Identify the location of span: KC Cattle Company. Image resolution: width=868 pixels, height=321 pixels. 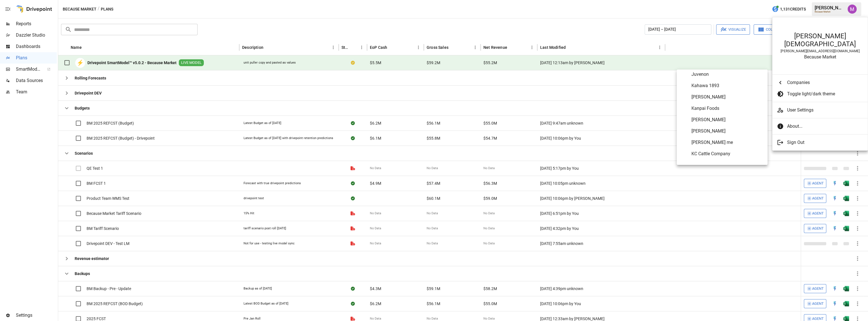
(727, 154).